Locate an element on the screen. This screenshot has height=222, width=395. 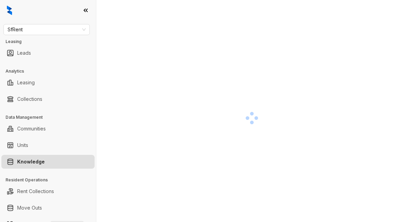
img: logo is located at coordinates (9, 10).